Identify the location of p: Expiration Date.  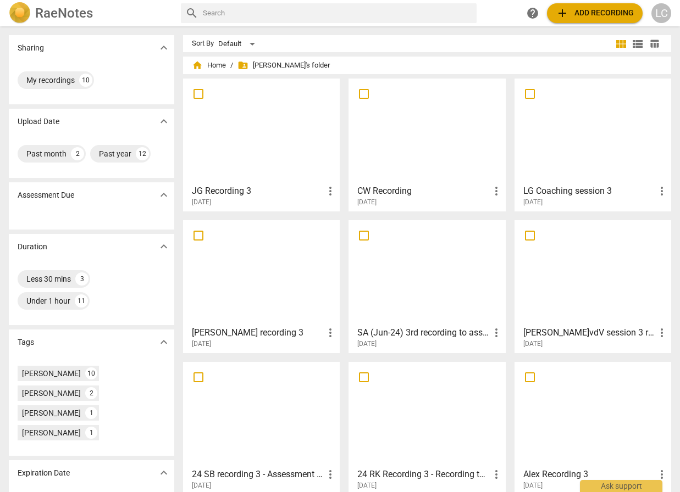
(43, 473).